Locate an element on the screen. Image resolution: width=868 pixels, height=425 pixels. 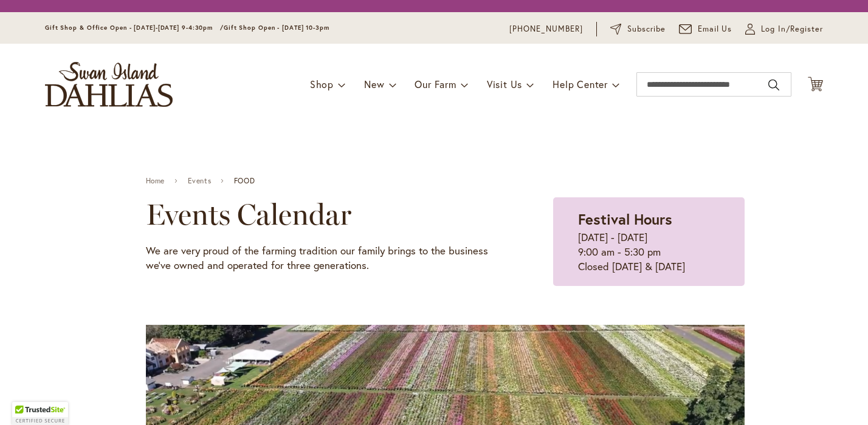
a: Home is located at coordinates (155, 181).